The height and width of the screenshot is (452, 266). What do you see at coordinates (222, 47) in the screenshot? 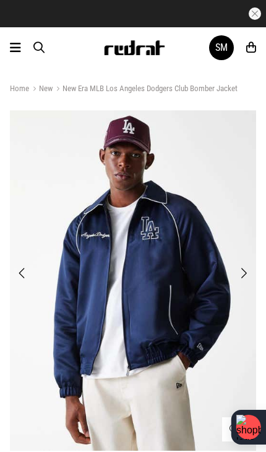
I see `div: SM` at bounding box center [222, 47].